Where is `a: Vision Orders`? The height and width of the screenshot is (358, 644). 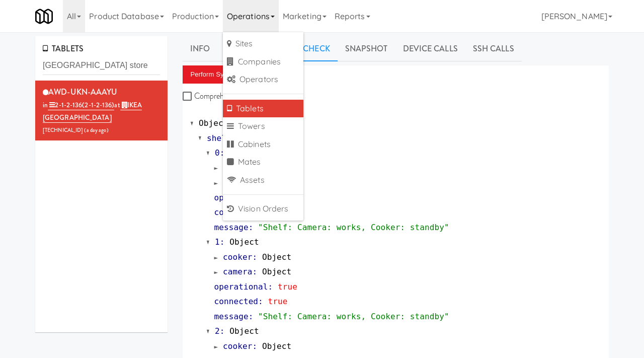
a: Vision Orders is located at coordinates (264, 209).